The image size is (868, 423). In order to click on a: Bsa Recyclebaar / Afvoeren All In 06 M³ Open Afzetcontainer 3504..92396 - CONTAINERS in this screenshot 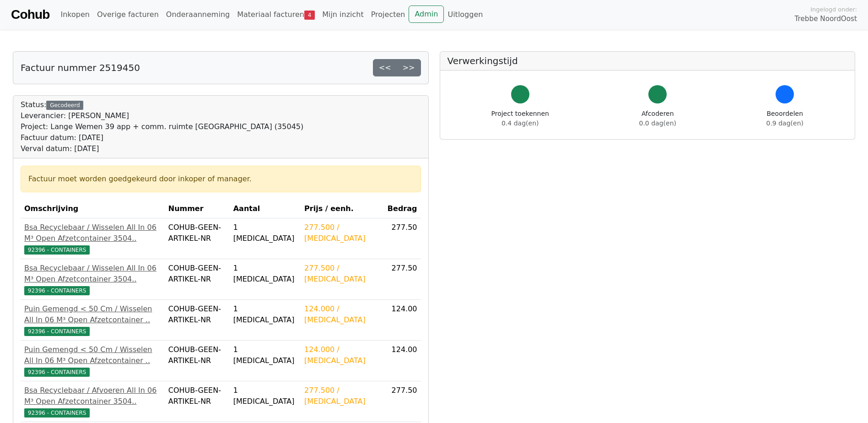, I will do `click(92, 401)`.